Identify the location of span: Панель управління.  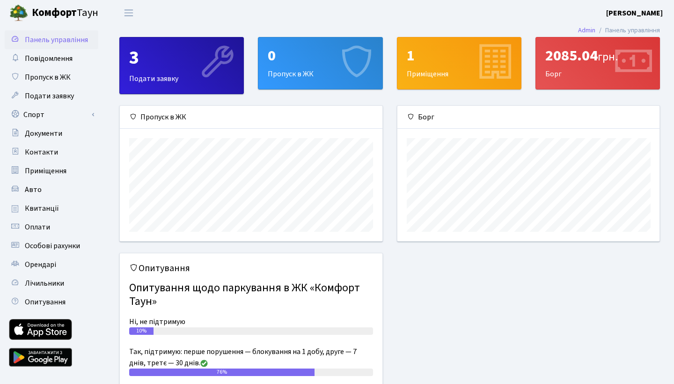
(56, 40).